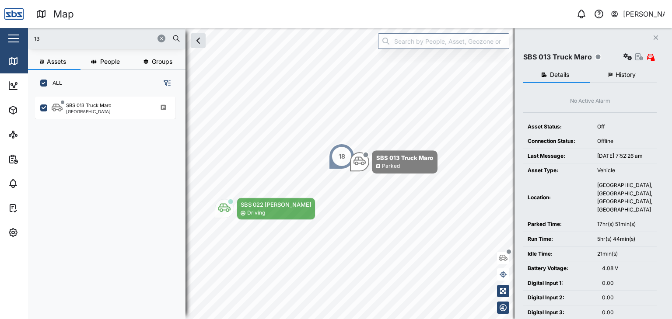 This screenshot has height=319, width=672. Describe the element at coordinates (624, 224) in the screenshot. I see `div: 17hr(s) 51min(s)` at that location.